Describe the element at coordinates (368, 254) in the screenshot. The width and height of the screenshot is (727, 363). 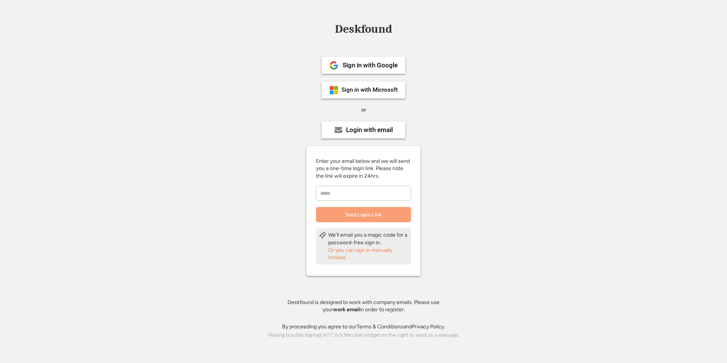
I see `div: Or you can sign in manually instead.` at that location.